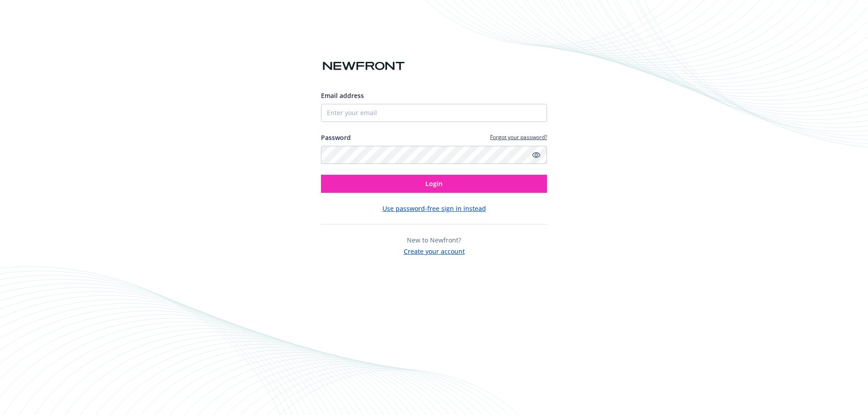  I want to click on button: Create your account, so click(434, 250).